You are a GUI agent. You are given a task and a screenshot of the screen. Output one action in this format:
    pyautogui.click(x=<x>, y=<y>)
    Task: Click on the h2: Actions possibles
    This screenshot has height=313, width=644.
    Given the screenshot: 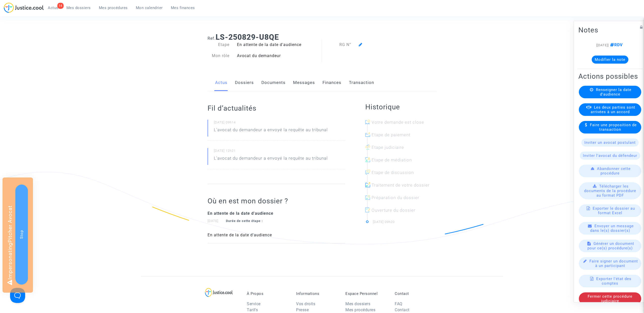 What is the action you would take?
    pyautogui.click(x=610, y=76)
    